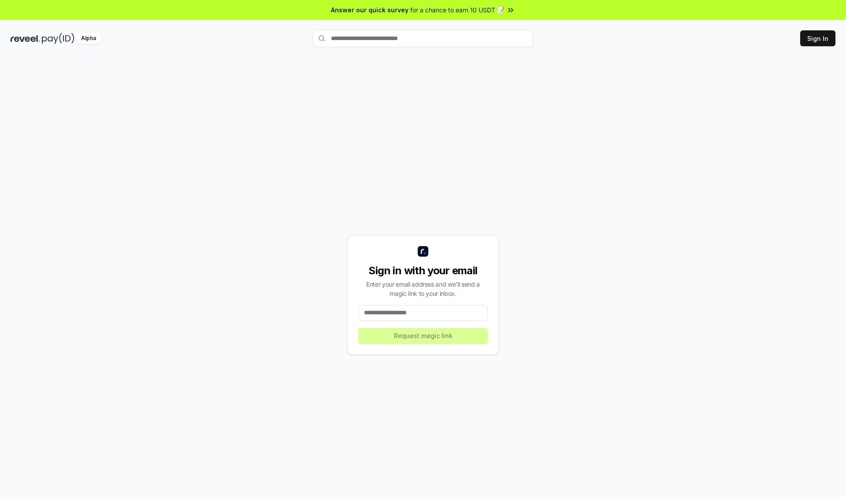 The height and width of the screenshot is (497, 846). I want to click on span: Answer our quick survey, so click(370, 10).